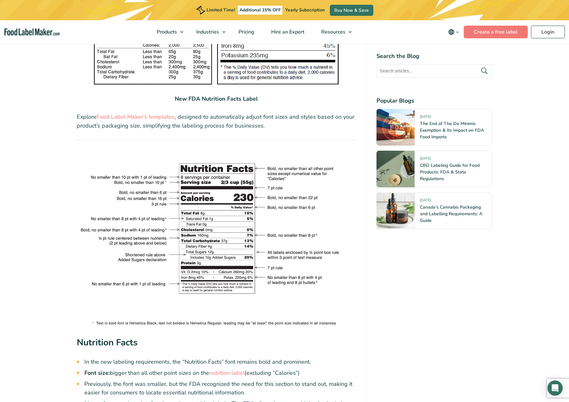 The image size is (569, 402). I want to click on a: Login, so click(547, 32).